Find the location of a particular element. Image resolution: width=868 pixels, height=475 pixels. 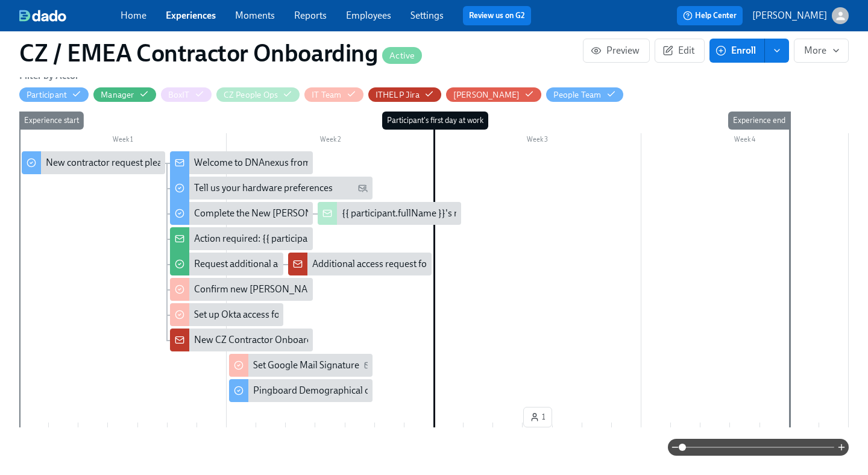

span: Help Center is located at coordinates (709, 16).